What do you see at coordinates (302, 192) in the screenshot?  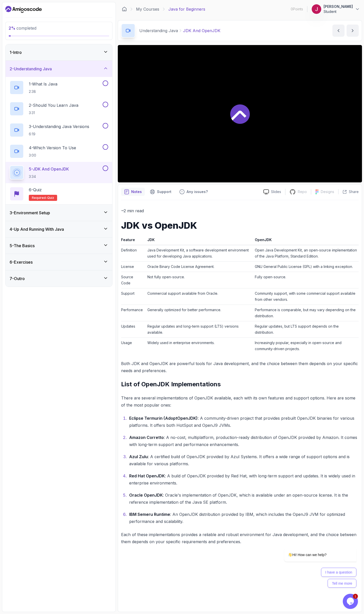 I see `p: Repo` at bounding box center [302, 192].